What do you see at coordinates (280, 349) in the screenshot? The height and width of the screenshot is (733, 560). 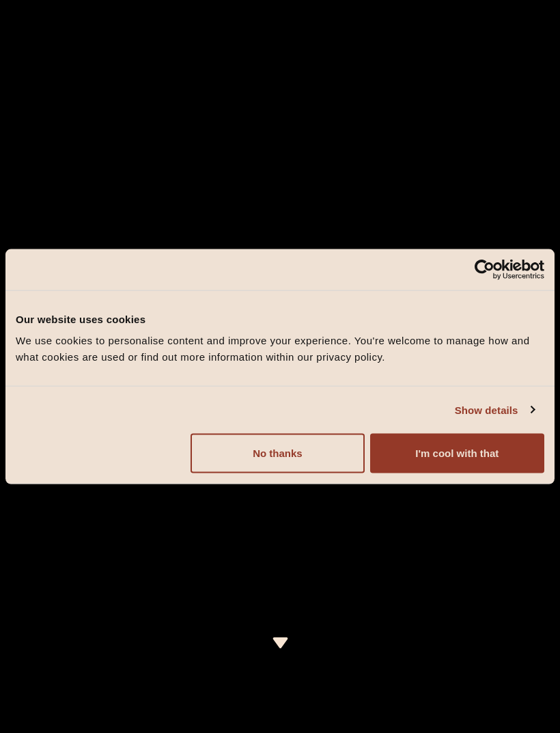 I see `div: We use cookies to personalise content and improve your experience. You're welcome to manage how a...` at bounding box center [280, 349].